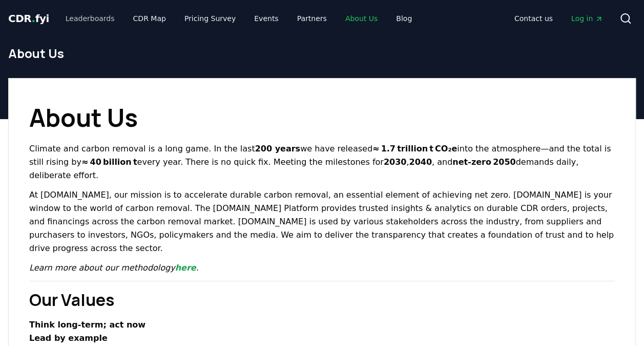  What do you see at coordinates (87, 324) in the screenshot?
I see `strong: Think long‑term; act now` at bounding box center [87, 324].